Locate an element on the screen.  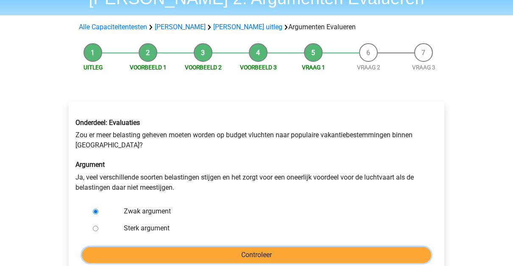
a: Uitleg is located at coordinates (93, 67).